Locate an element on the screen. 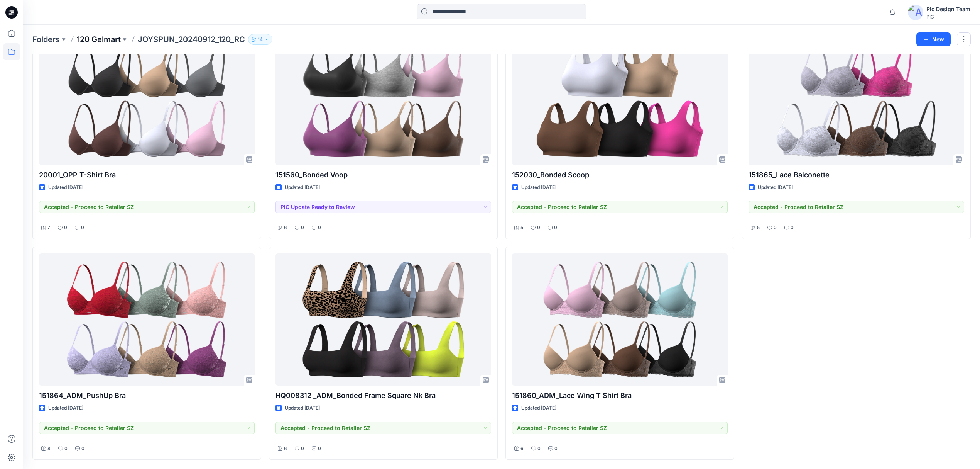 Image resolution: width=980 pixels, height=469 pixels. p: 120 Gelmart is located at coordinates (99, 40).